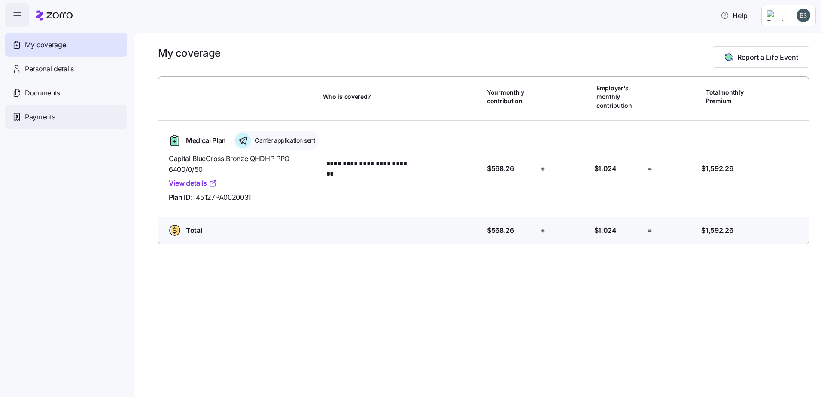 This screenshot has width=821, height=397. Describe the element at coordinates (49, 69) in the screenshot. I see `span: Personal details` at that location.